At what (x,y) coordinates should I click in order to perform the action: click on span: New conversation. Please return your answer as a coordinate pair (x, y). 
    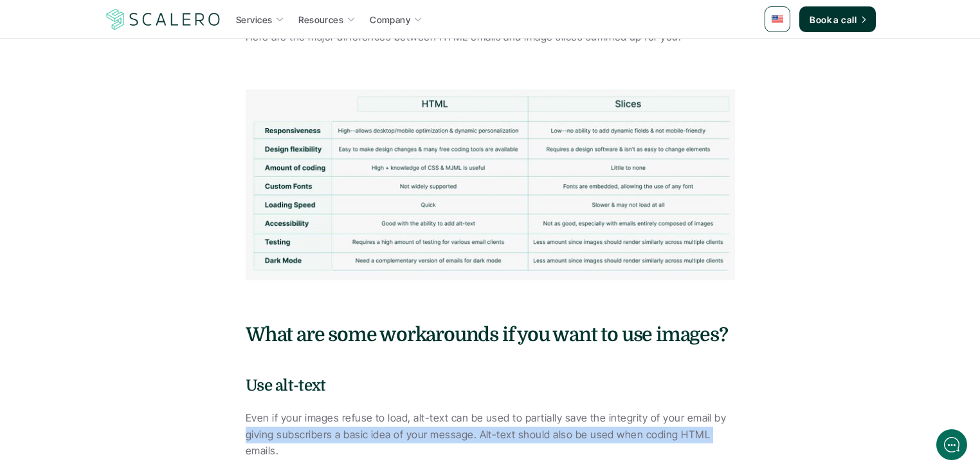
    Looking at the image, I should click on (118, 183).